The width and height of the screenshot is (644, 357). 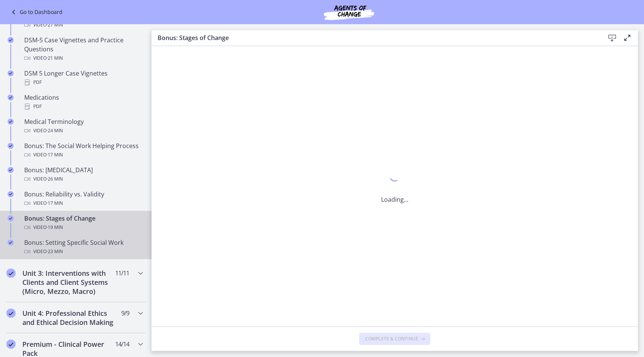 What do you see at coordinates (55, 58) in the screenshot?
I see `span: · 21 min` at bounding box center [55, 58].